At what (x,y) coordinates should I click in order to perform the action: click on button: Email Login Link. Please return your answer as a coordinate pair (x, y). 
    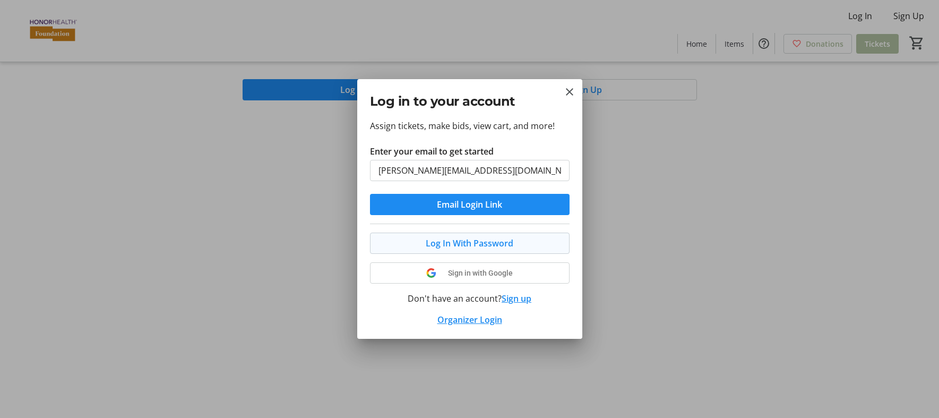
    Looking at the image, I should click on (470, 204).